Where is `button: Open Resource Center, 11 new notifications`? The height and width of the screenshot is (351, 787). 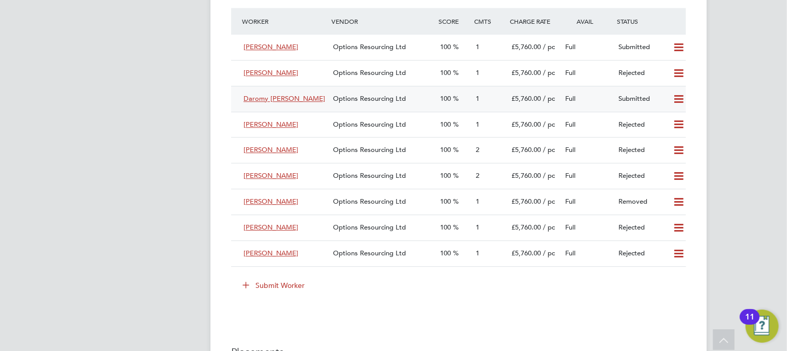 button: Open Resource Center, 11 new notifications is located at coordinates (762, 326).